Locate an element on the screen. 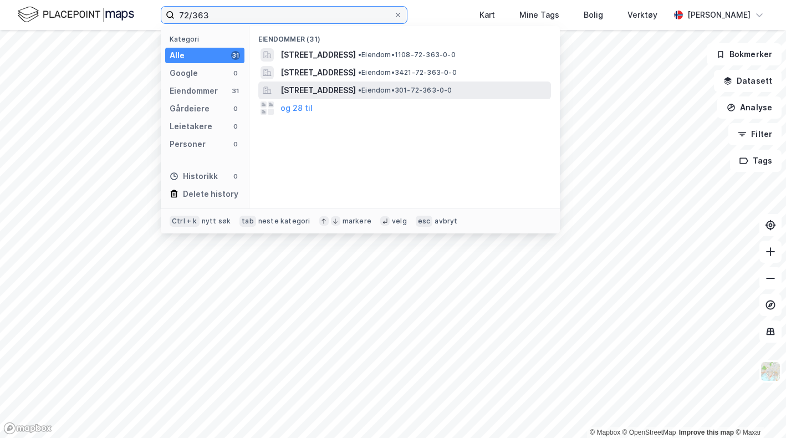 This screenshot has height=438, width=786. div: avbryt is located at coordinates (446, 221).